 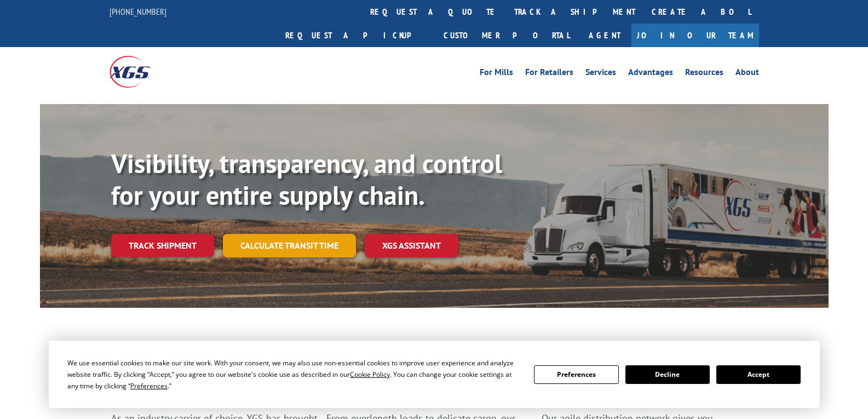 What do you see at coordinates (651, 74) in the screenshot?
I see `a: Advantages` at bounding box center [651, 74].